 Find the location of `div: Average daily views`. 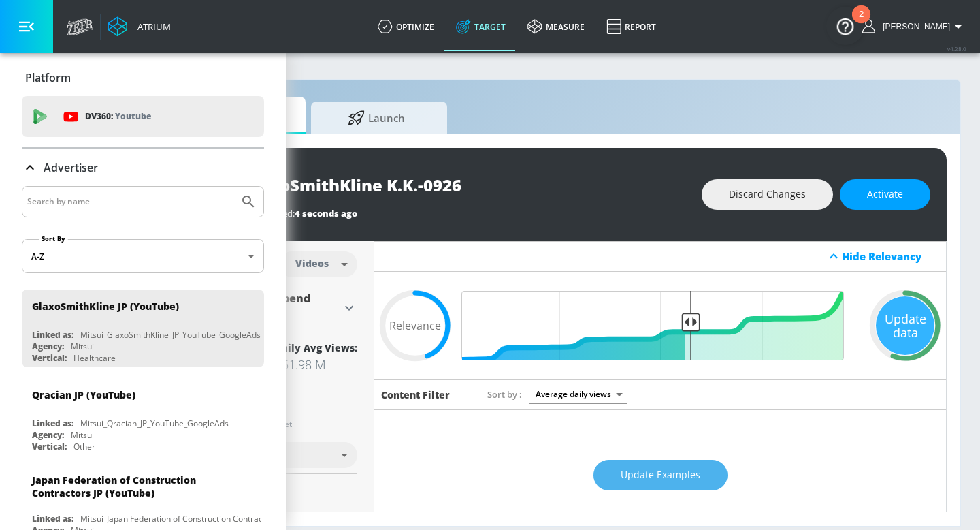

div: Average daily views is located at coordinates (578, 393).